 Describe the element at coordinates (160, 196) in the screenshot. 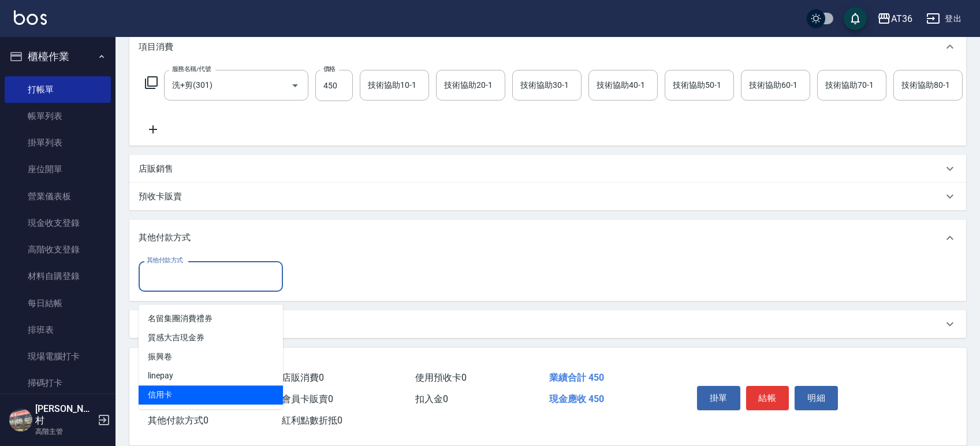

I see `p: 預收卡販賣` at that location.